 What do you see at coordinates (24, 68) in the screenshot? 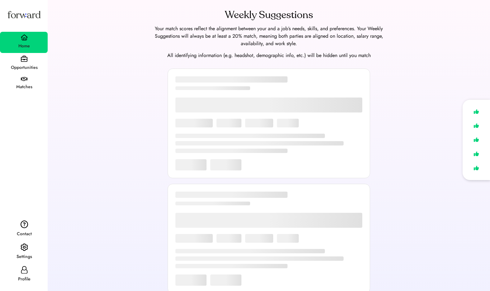
I see `div: Opportunities` at bounding box center [24, 68].